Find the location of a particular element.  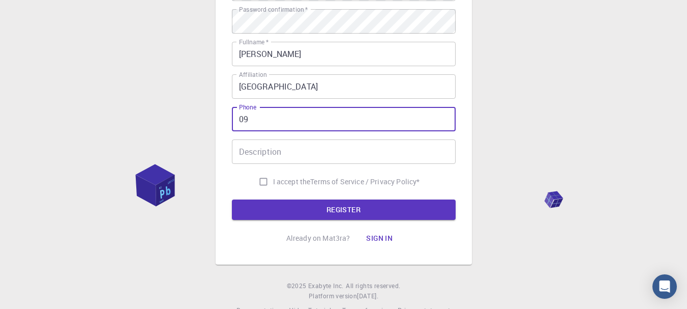

label: Phone is located at coordinates (248, 107).